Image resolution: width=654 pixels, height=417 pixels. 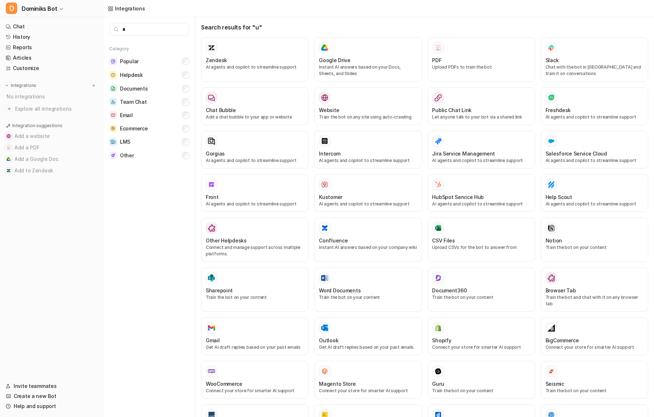 I want to click on a: Explore all integrations, so click(x=51, y=109).